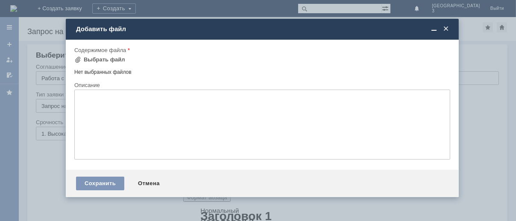 The height and width of the screenshot is (221, 516). I want to click on div: Добавить файл, so click(263, 29).